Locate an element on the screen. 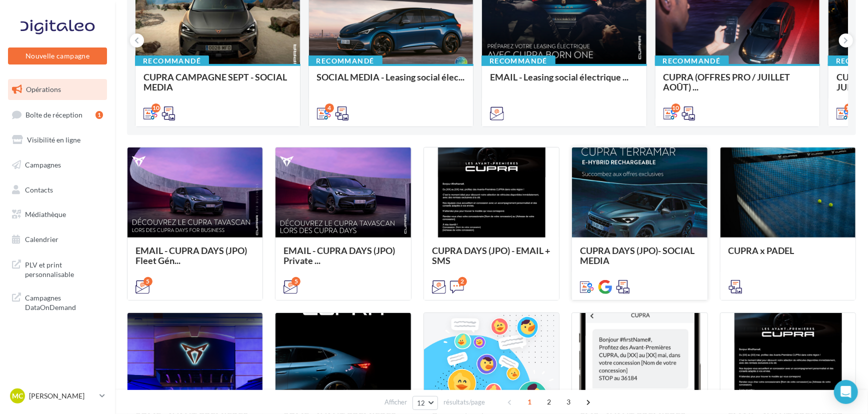  a: PLV et print personnalisable is located at coordinates (58, 269).